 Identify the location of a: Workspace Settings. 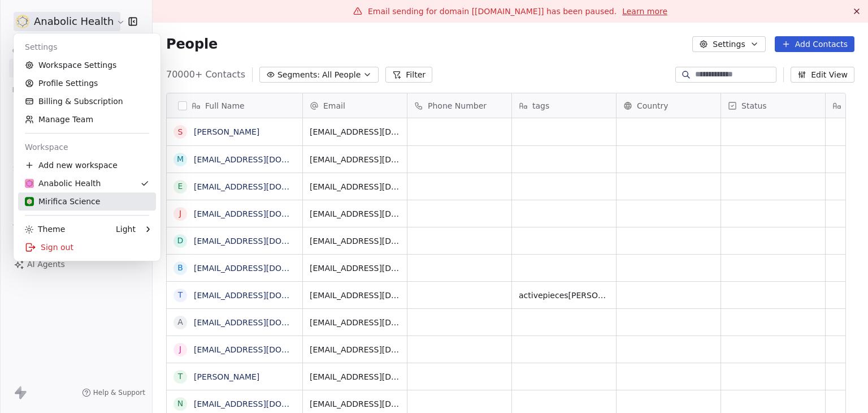
(87, 65).